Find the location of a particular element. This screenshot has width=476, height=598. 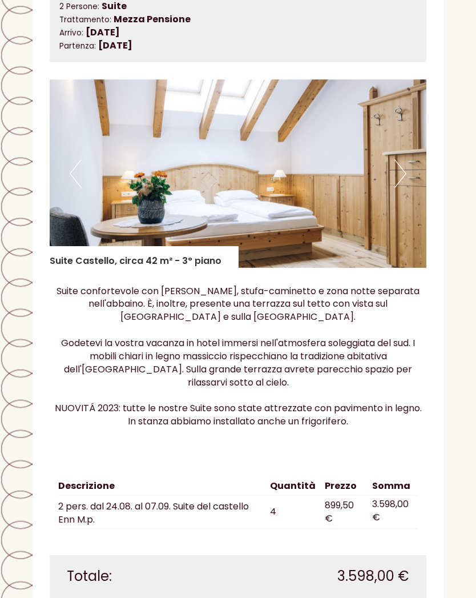

td: 4 is located at coordinates (293, 512).